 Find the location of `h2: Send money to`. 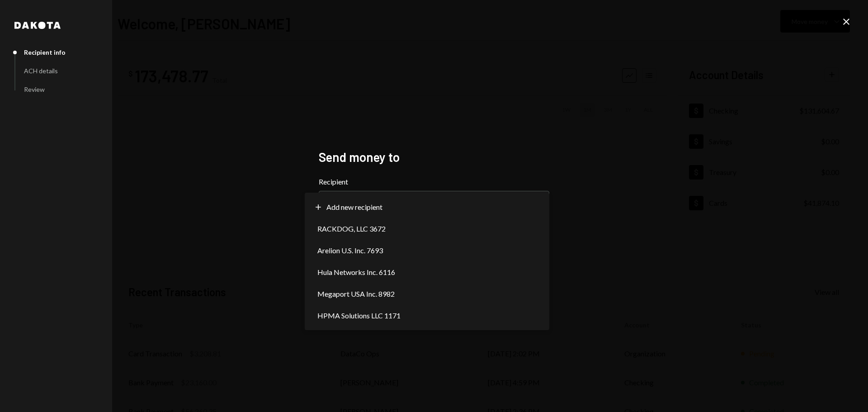

h2: Send money to is located at coordinates (434, 157).